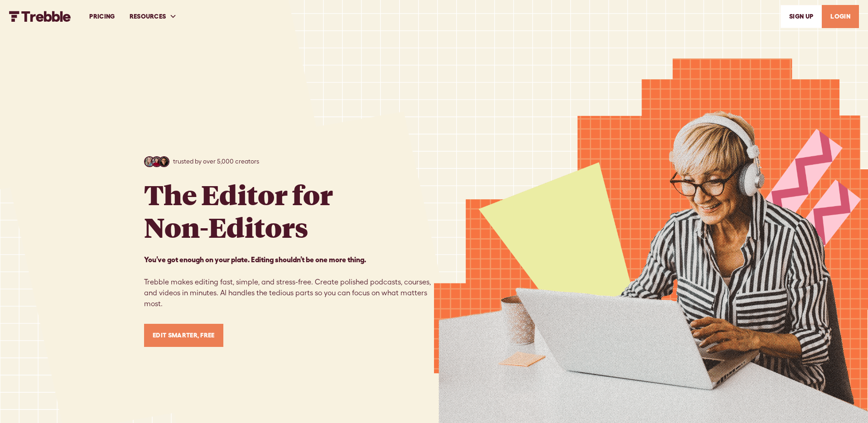 Image resolution: width=868 pixels, height=423 pixels. Describe the element at coordinates (102, 16) in the screenshot. I see `a: PRICING` at that location.